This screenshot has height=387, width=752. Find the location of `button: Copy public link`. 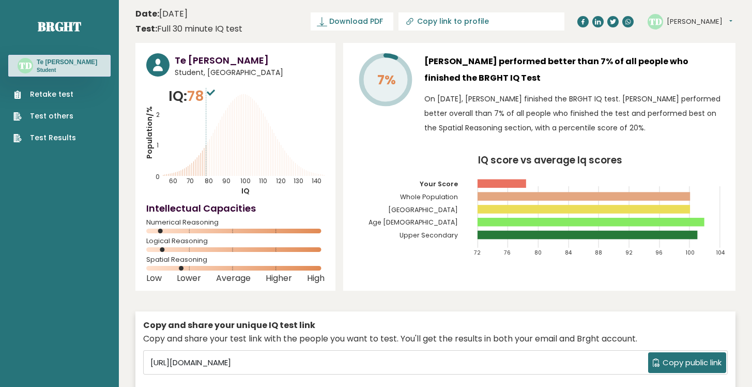

button: Copy public link is located at coordinates (687, 362).